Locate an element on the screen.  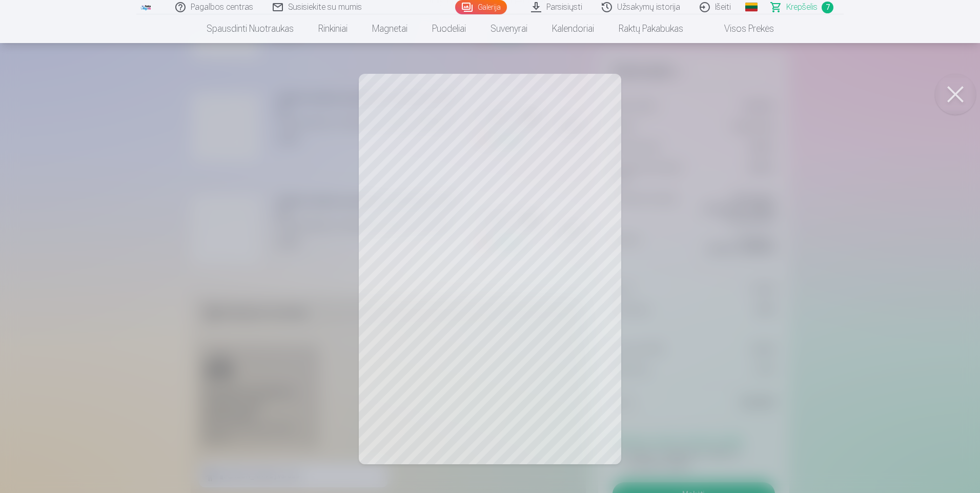
a: Rinkiniai is located at coordinates (333, 29).